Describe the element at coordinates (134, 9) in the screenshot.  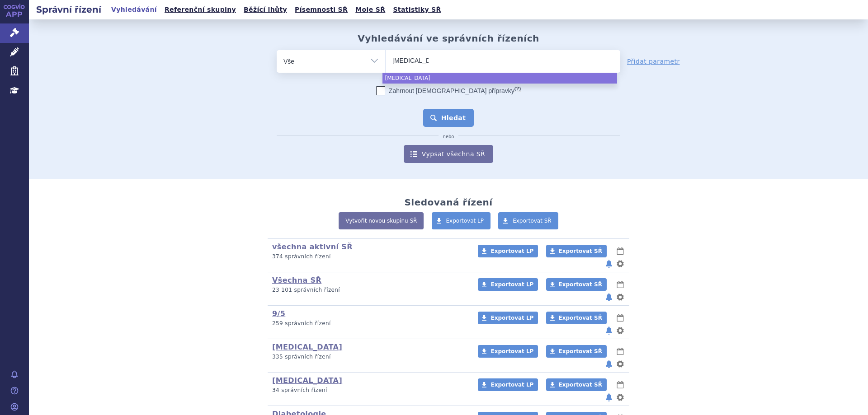
I see `a: Vyhledávání` at that location.